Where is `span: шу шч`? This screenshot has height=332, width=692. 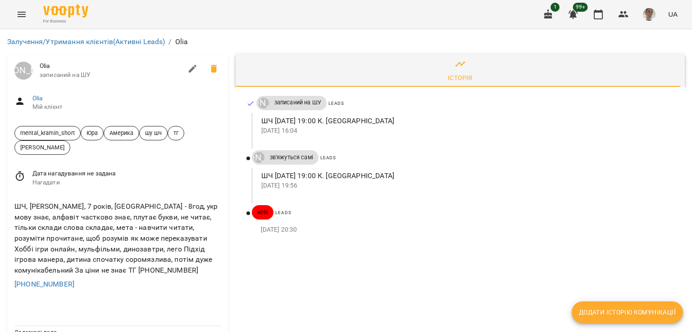
span: шу шч is located at coordinates (153, 133).